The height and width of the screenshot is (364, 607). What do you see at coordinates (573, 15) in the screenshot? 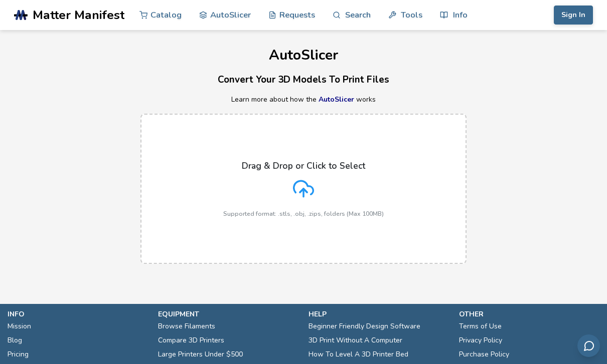
I see `button: Sign In` at bounding box center [573, 15].